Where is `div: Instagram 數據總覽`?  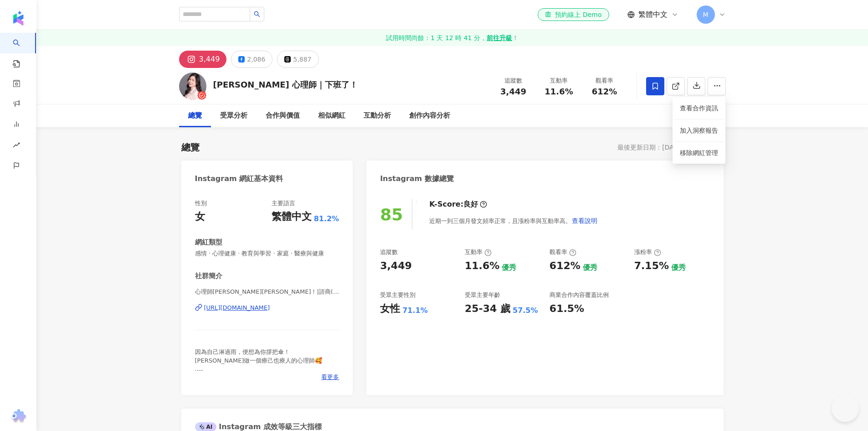 div: Instagram 數據總覽 is located at coordinates (417, 179).